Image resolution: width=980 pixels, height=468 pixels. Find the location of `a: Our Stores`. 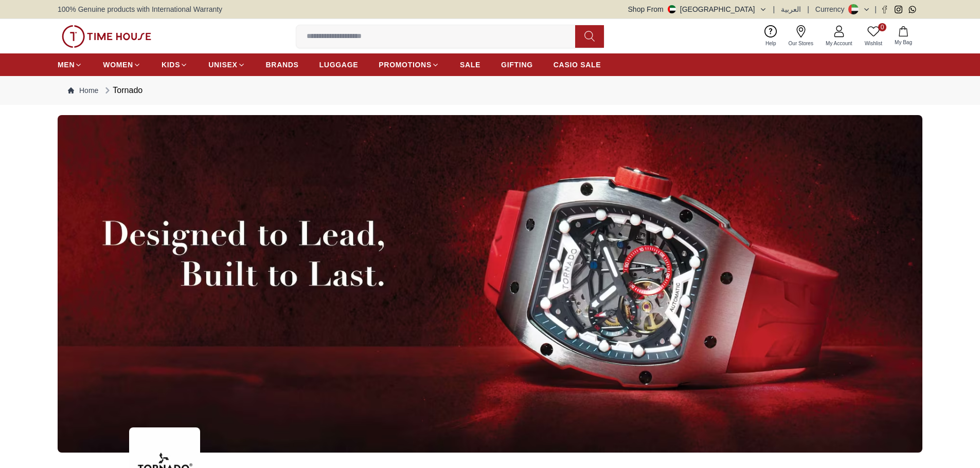

a: Our Stores is located at coordinates (801, 36).